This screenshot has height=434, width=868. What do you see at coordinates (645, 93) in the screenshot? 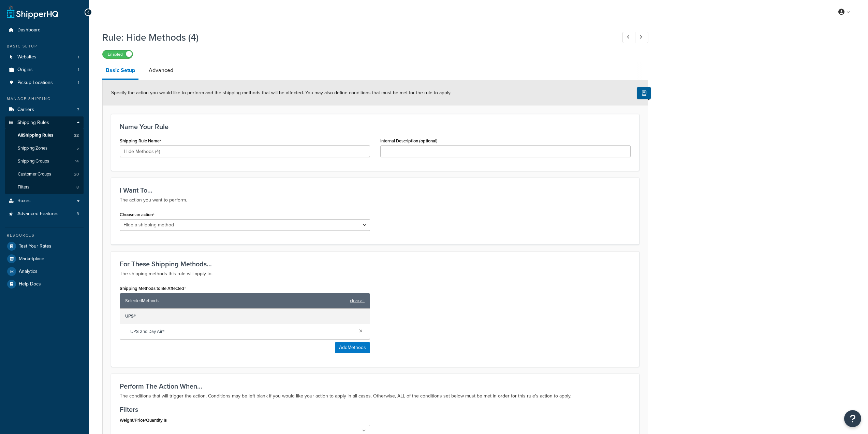
I see `button: Show Help Docs` at bounding box center [645, 93].